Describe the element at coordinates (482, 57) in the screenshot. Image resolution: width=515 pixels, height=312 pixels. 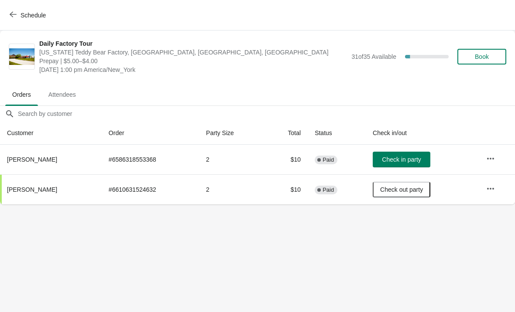
I see `span: Book` at that location.